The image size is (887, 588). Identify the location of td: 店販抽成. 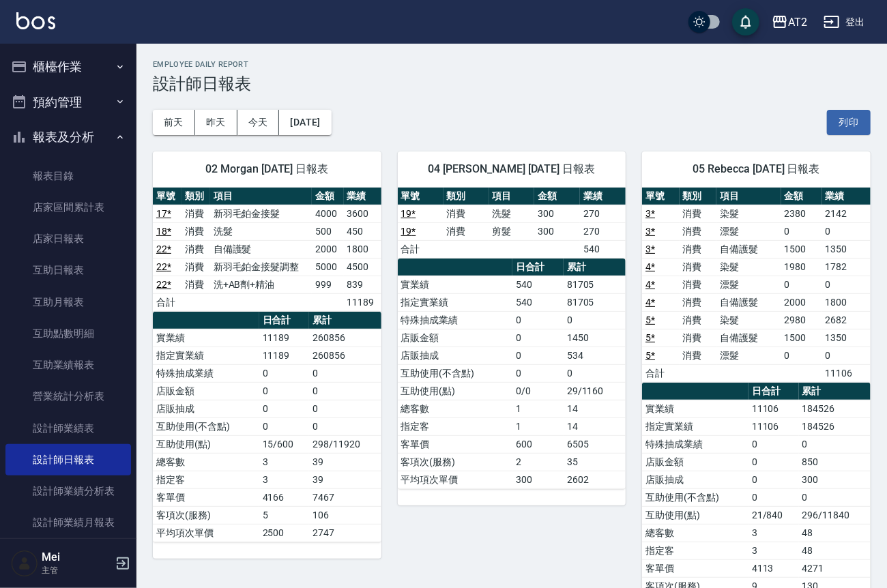
(206, 408).